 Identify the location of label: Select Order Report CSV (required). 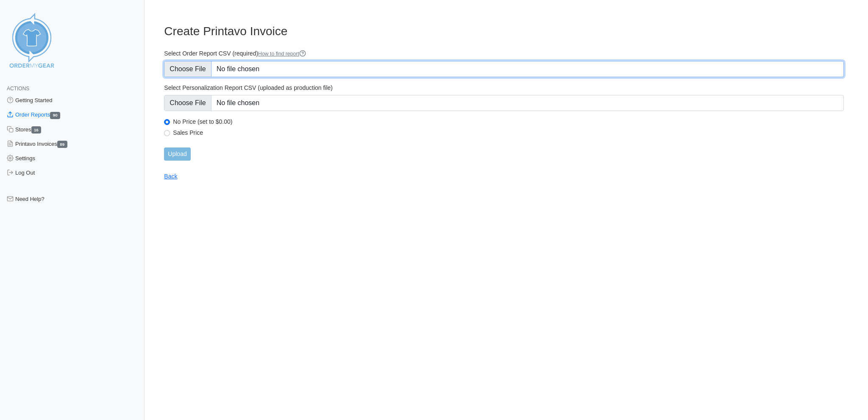
(504, 53).